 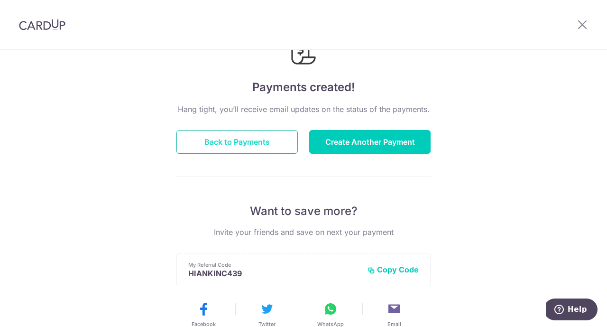 I want to click on span: Help, so click(x=31, y=11).